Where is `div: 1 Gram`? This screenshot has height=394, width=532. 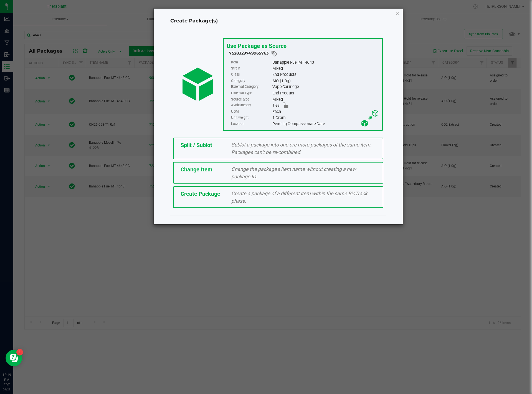
div: 1 Gram is located at coordinates (326, 118).